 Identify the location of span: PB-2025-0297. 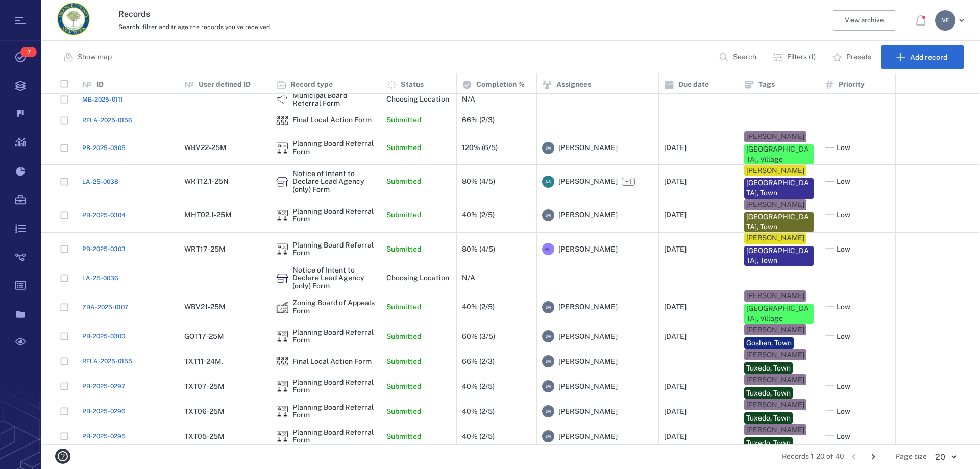
(103, 387).